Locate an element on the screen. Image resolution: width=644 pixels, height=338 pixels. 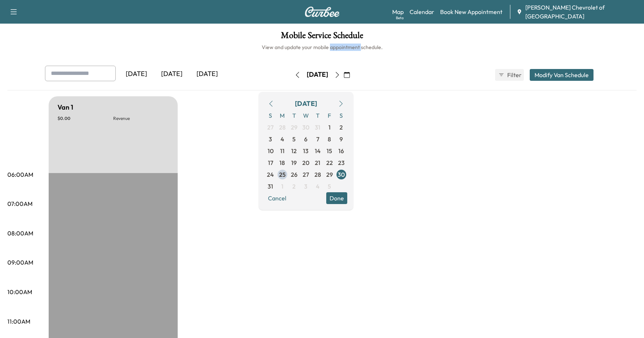
span: Filter is located at coordinates (514, 75).